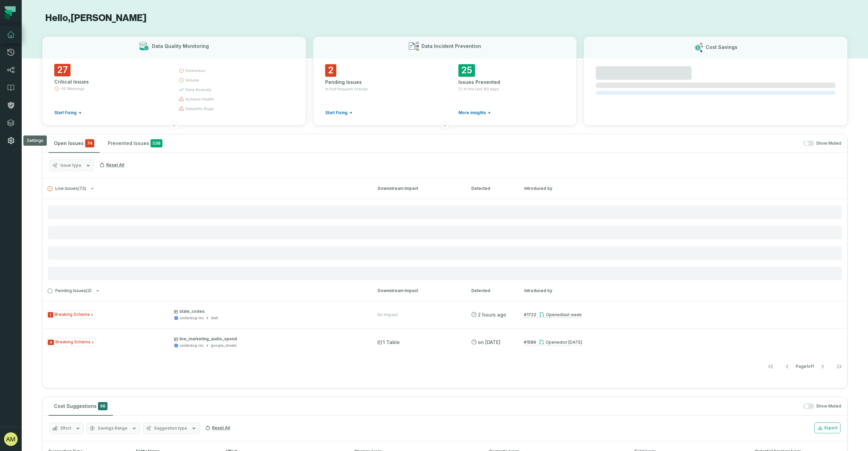 The image size is (868, 451). Describe the element at coordinates (572, 342) in the screenshot. I see `relative-time: Jul 30, 2025, 3:41 PM EDT` at that location.